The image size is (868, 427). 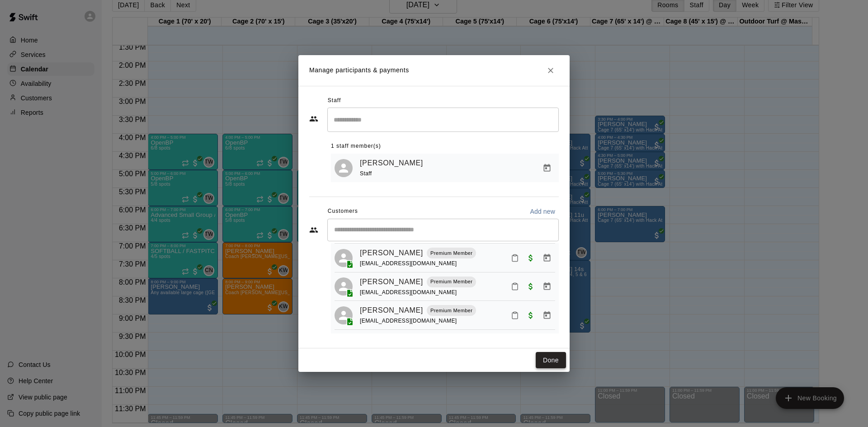 What do you see at coordinates (550, 360) in the screenshot?
I see `button: Done` at bounding box center [550, 360].